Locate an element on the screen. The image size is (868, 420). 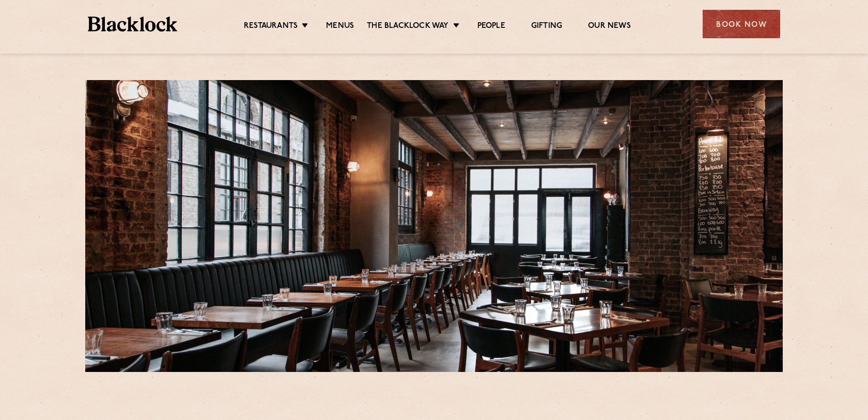
a: The Blacklock Way is located at coordinates (408, 27).